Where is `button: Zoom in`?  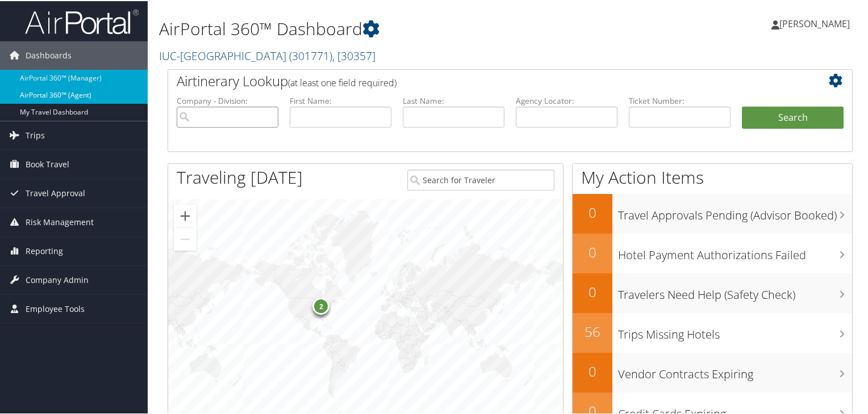 button: Zoom in is located at coordinates (185, 215).